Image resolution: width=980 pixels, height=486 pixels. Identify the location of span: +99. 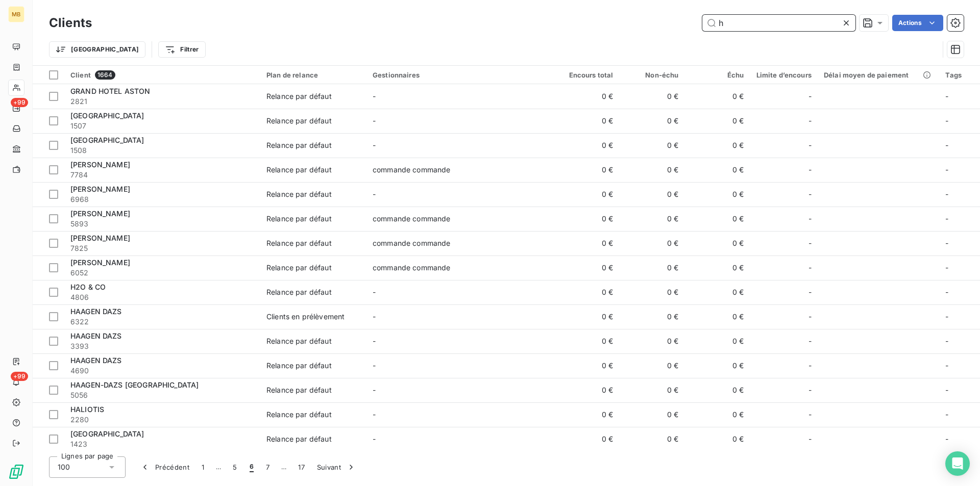
(20, 103).